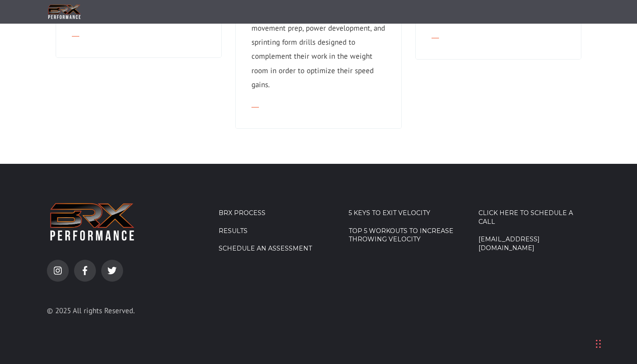 Image resolution: width=637 pixels, height=364 pixels. I want to click on a: twitter, so click(112, 270).